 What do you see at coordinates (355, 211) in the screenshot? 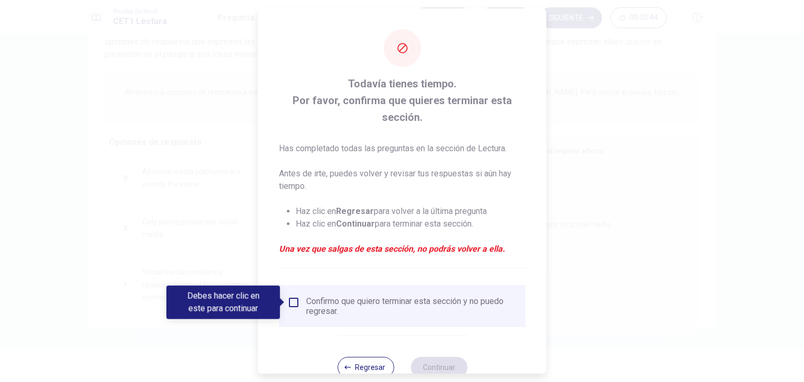
I see `strong: Regresar` at bounding box center [355, 211].